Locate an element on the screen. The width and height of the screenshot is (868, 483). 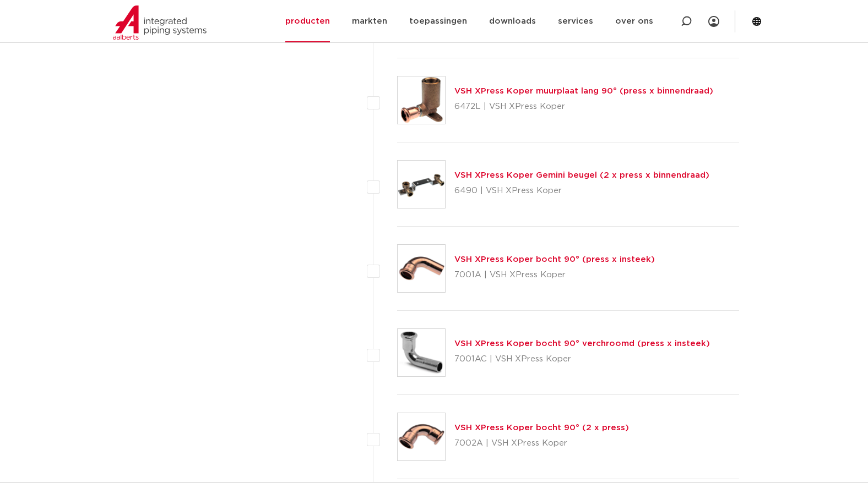
img: Thumbnail for VSH XPress Koper bocht 90° verchroomd (press x insteek) is located at coordinates (421, 353).